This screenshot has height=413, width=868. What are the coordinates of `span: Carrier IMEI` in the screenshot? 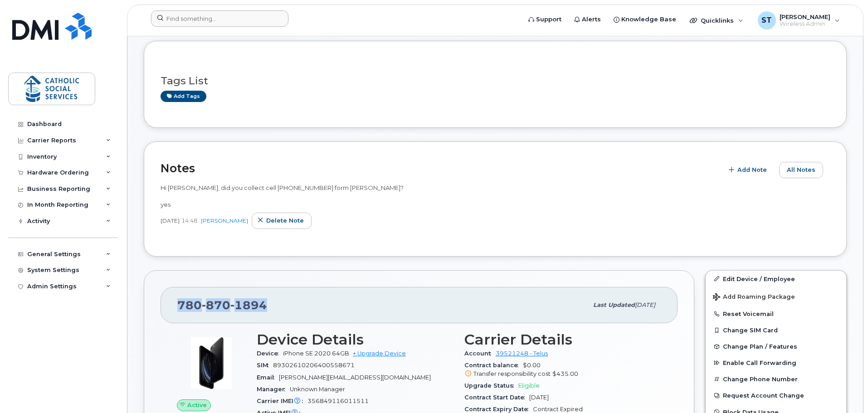 It's located at (282, 401).